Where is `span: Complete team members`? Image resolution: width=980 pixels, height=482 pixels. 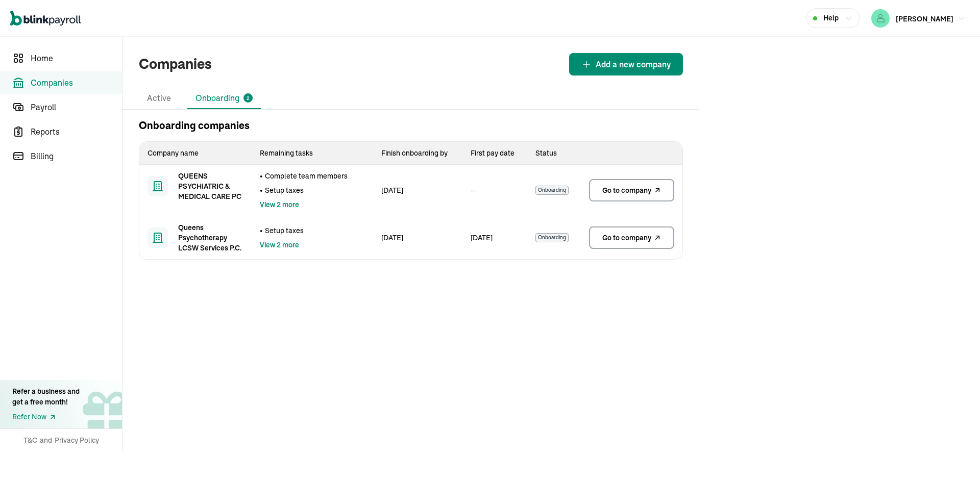 span: Complete team members is located at coordinates (307, 176).